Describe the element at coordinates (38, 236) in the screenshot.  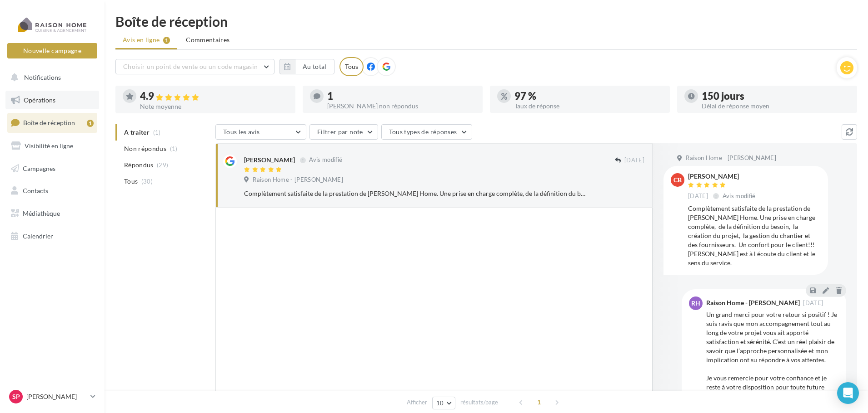
I see `span: Calendrier` at that location.